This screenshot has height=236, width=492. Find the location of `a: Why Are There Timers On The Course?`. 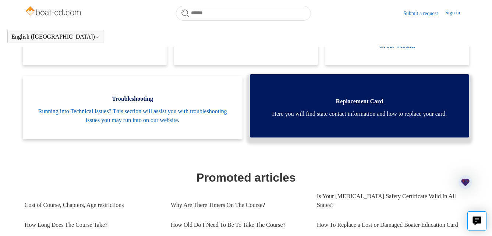

a: Why Are There Timers On The Course? is located at coordinates (238, 205).